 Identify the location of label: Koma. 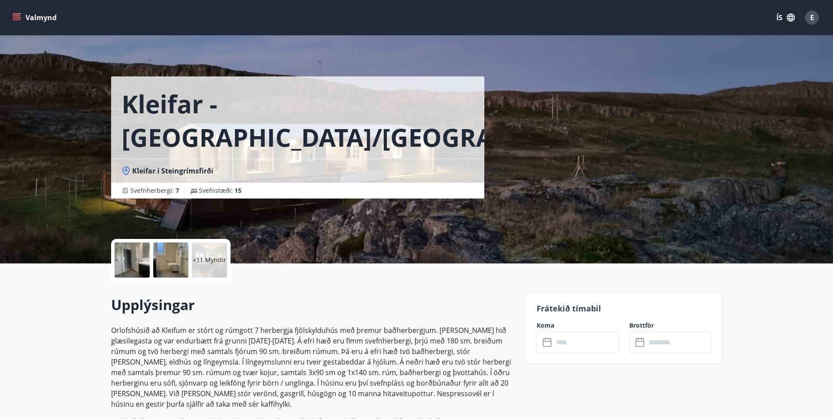
(578, 325).